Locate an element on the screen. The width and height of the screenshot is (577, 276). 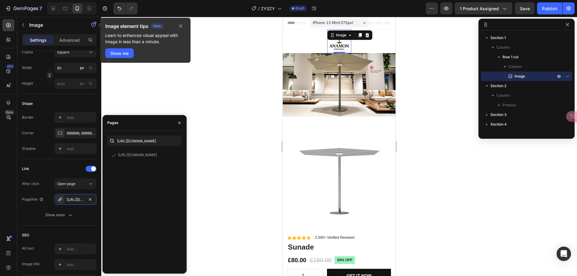
span: Row 1 col is located at coordinates (511, 57).